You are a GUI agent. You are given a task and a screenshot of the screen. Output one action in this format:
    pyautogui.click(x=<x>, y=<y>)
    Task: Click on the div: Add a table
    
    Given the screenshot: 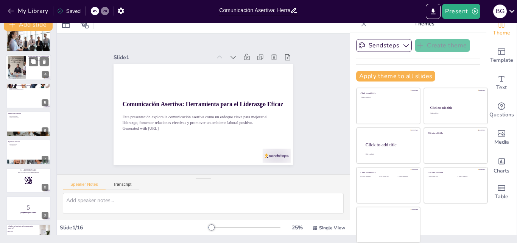 What is the action you would take?
    pyautogui.click(x=502, y=192)
    